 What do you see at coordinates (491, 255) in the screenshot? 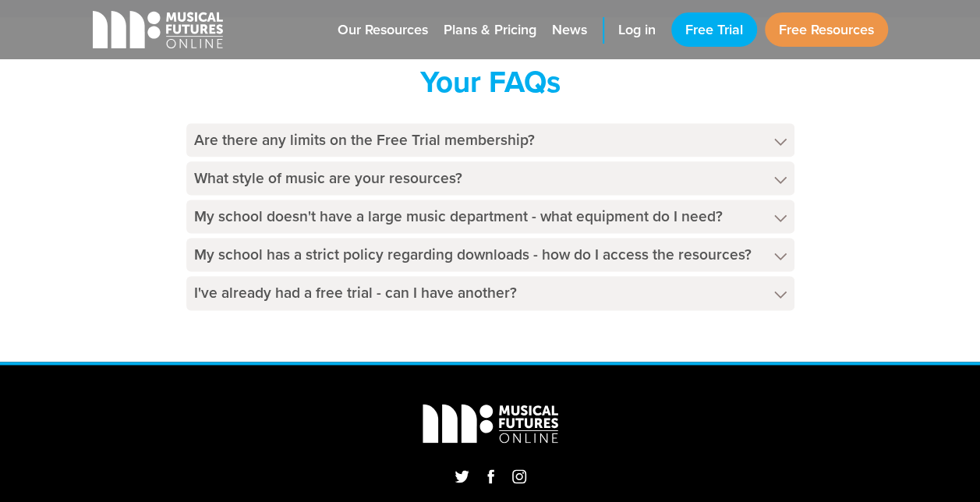
I see `h4: My school has a strict policy regarding downloads - how do I access the resources?` at bounding box center [491, 255].